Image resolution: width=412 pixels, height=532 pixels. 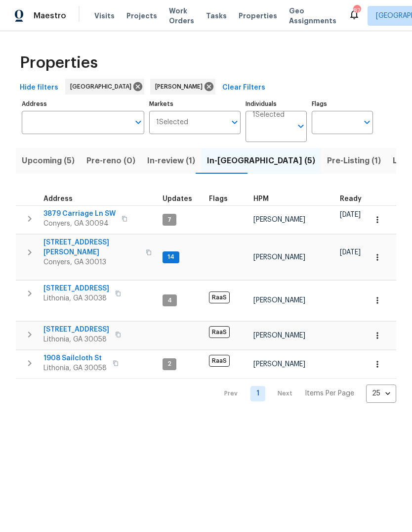 What do you see at coordinates (354, 160) in the screenshot?
I see `span: Pre-Listing (1)` at bounding box center [354, 160].